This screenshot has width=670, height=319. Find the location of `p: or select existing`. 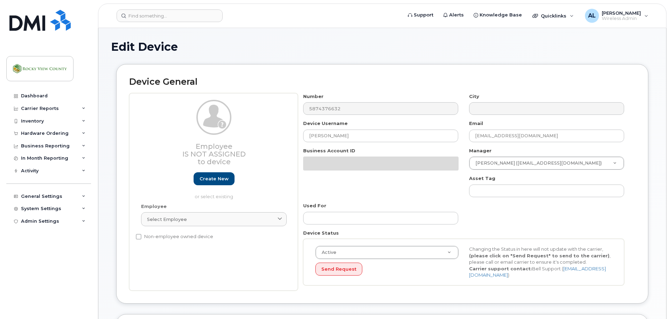

p: or select existing is located at coordinates (214, 196).